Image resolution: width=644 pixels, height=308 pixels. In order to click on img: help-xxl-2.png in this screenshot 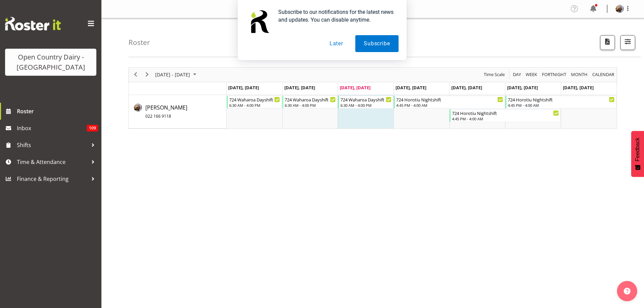, I will do `click(627, 291)`.